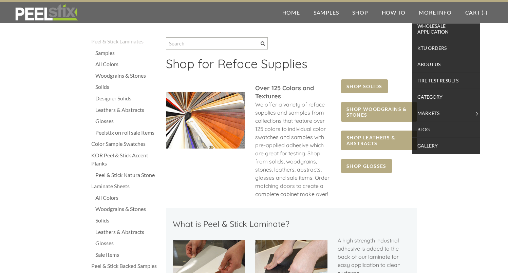 The image size is (508, 273). Describe the element at coordinates (446, 130) in the screenshot. I see `a: Blog` at that location.